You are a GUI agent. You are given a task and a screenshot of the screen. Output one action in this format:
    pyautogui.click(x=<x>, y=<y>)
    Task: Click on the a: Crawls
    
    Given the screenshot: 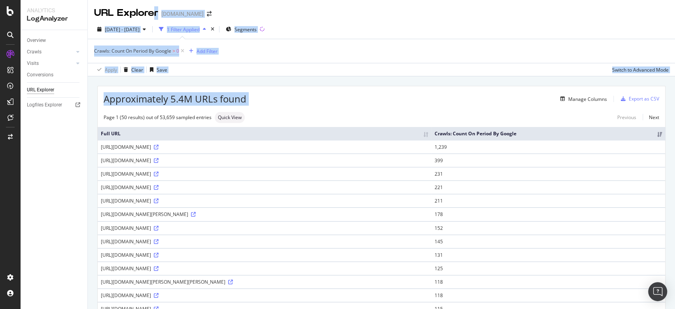 What is the action you would take?
    pyautogui.click(x=50, y=52)
    